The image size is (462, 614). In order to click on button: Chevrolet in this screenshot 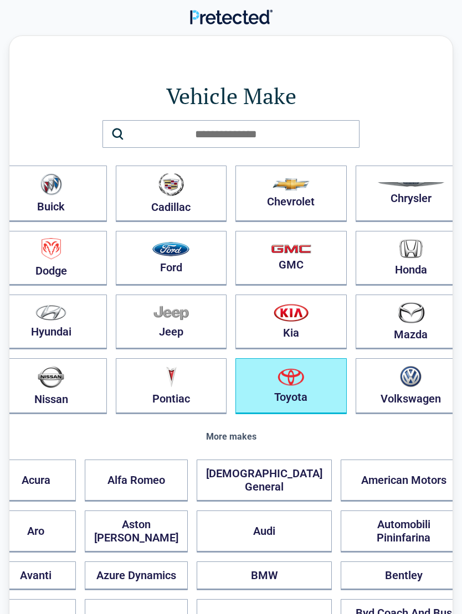, I will do `click(291, 194)`.